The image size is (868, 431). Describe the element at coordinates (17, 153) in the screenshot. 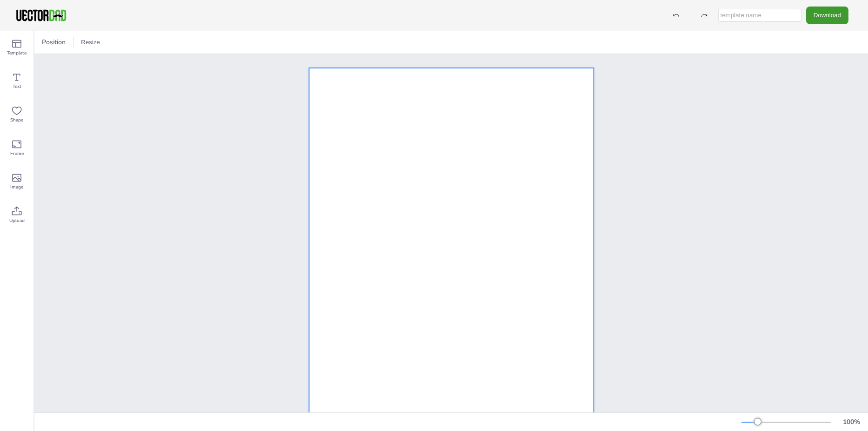

I see `span: Frame` at that location.